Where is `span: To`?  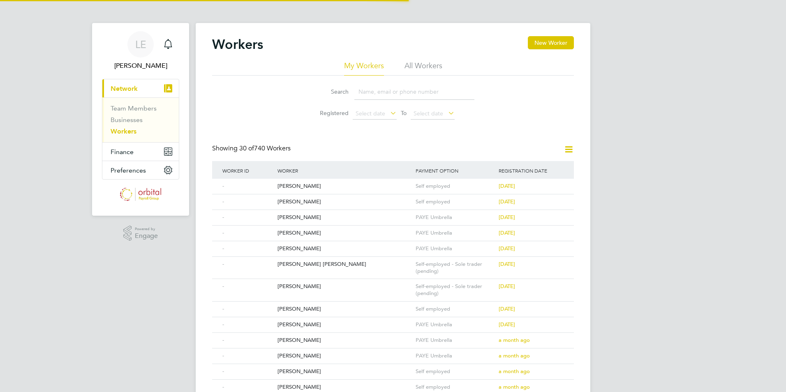 span: To is located at coordinates (404, 113).